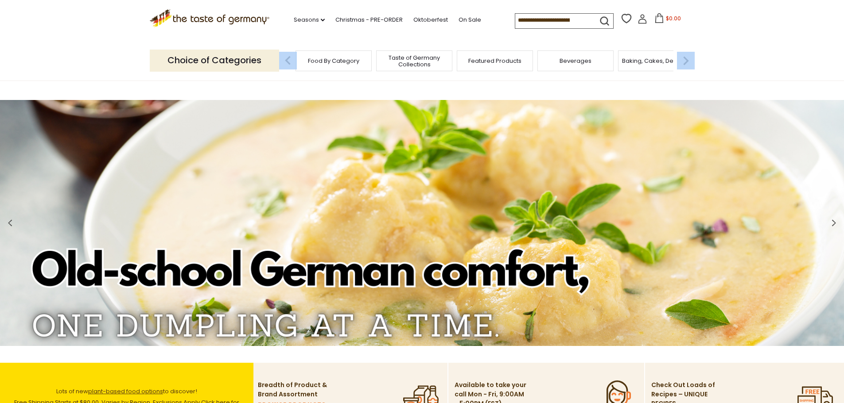 The height and width of the screenshot is (403, 844). I want to click on button: $0.00, so click(667, 20).